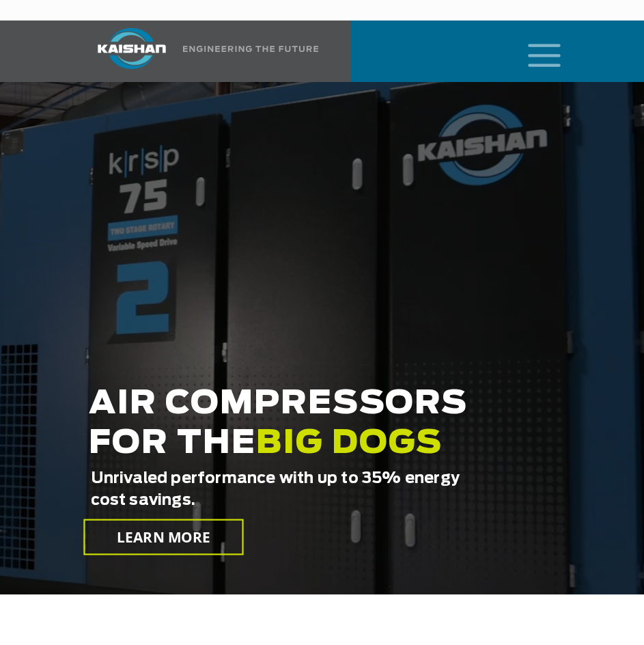 The width and height of the screenshot is (644, 645). What do you see at coordinates (132, 48) in the screenshot?
I see `img: kaishan logo` at bounding box center [132, 48].